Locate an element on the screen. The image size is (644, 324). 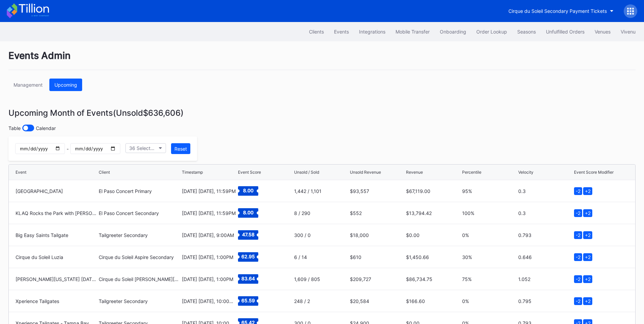
div: Events Admin is located at coordinates (322, 60).